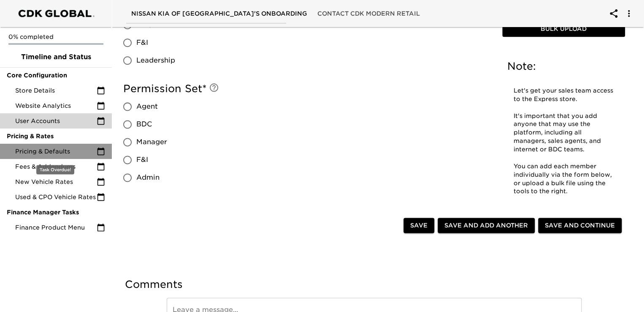  Describe the element at coordinates (56, 37) in the screenshot. I see `p: 0% completed` at that location.